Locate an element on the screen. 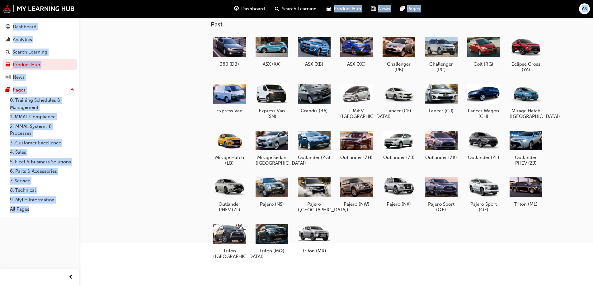 The height and width of the screenshot is (286, 593). div: Analytics is located at coordinates (22, 40).